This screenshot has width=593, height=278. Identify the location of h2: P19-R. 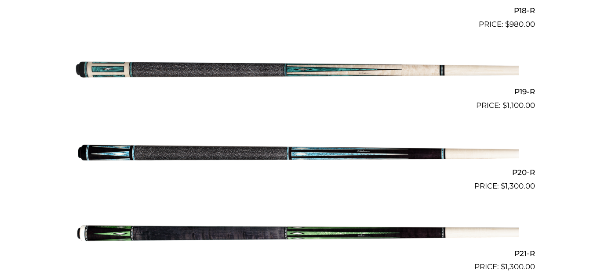
(296, 91).